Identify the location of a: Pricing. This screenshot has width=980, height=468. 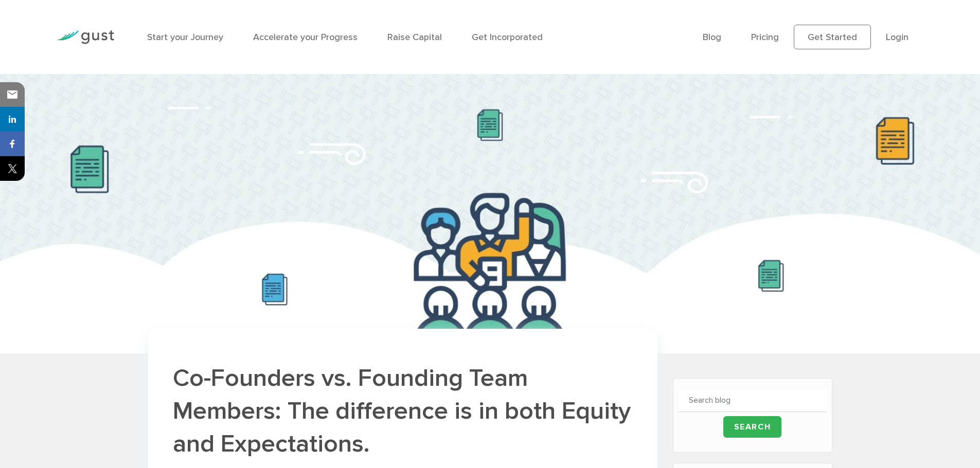
(765, 37).